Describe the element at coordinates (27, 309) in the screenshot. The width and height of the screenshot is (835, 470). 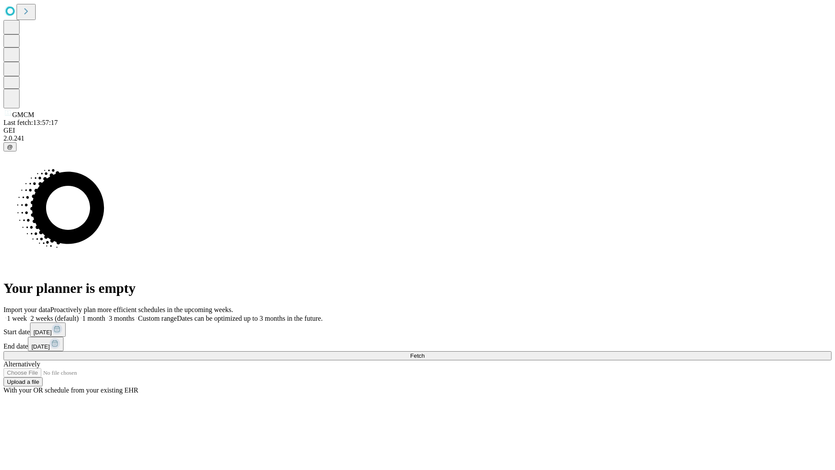
I see `span: Import your data` at that location.